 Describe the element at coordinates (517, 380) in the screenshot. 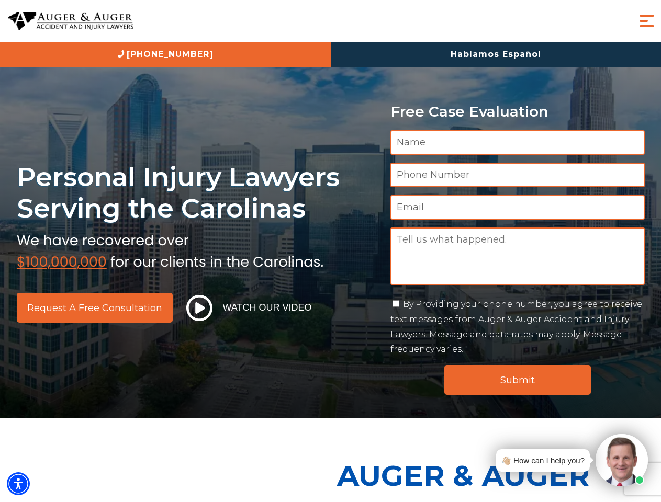

I see `input: Submit` at that location.